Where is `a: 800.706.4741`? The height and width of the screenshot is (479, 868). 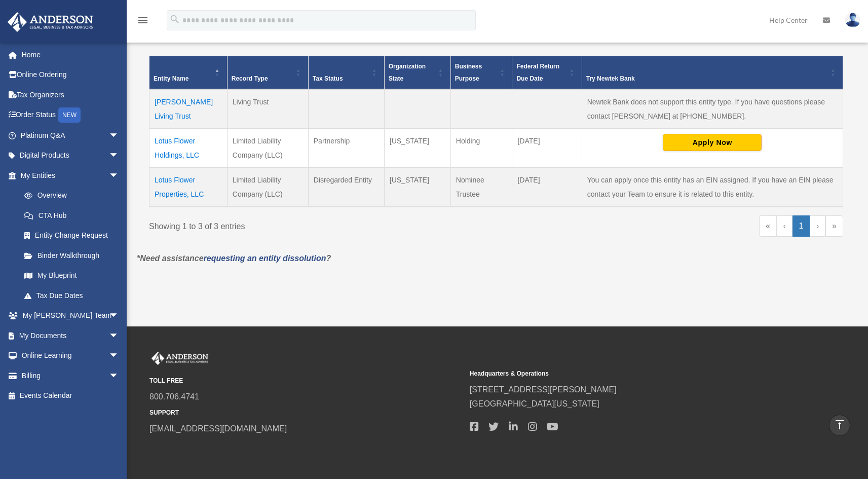 a: 800.706.4741 is located at coordinates (174, 396).